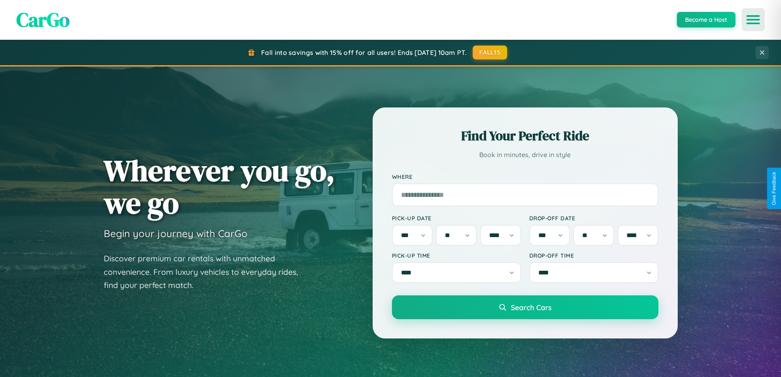 This screenshot has height=377, width=781. Describe the element at coordinates (753, 20) in the screenshot. I see `button: Open menu` at that location.